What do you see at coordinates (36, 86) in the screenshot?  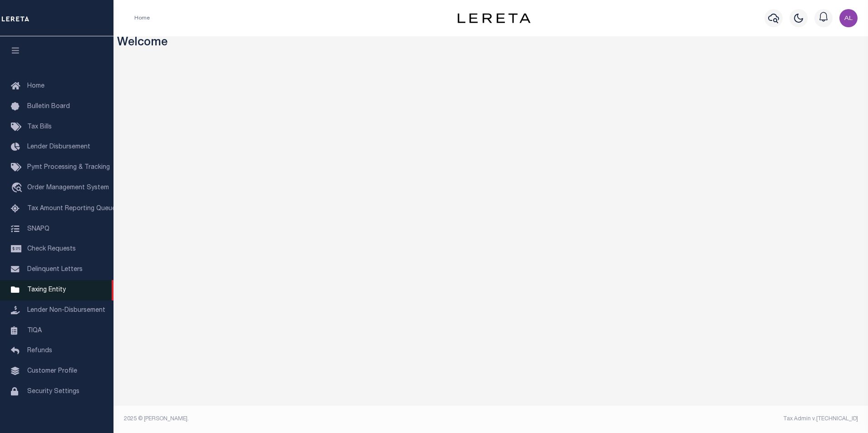 I see `span: Home` at bounding box center [36, 86].